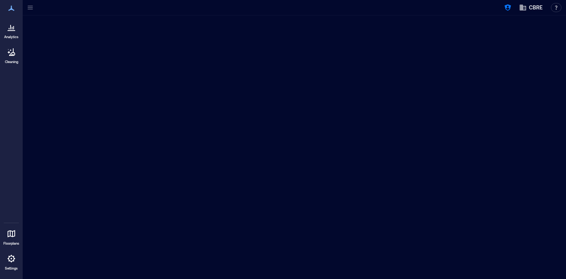  Describe the element at coordinates (536, 8) in the screenshot. I see `span: CBRE` at that location.